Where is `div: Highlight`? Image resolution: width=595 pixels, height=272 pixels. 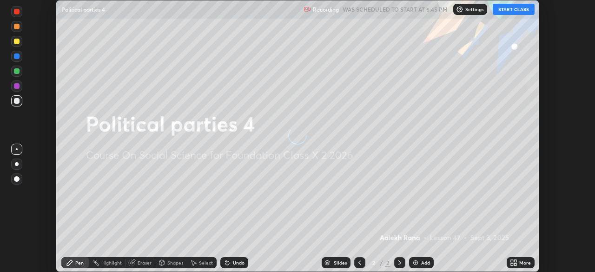
div: Highlight is located at coordinates (112, 262).